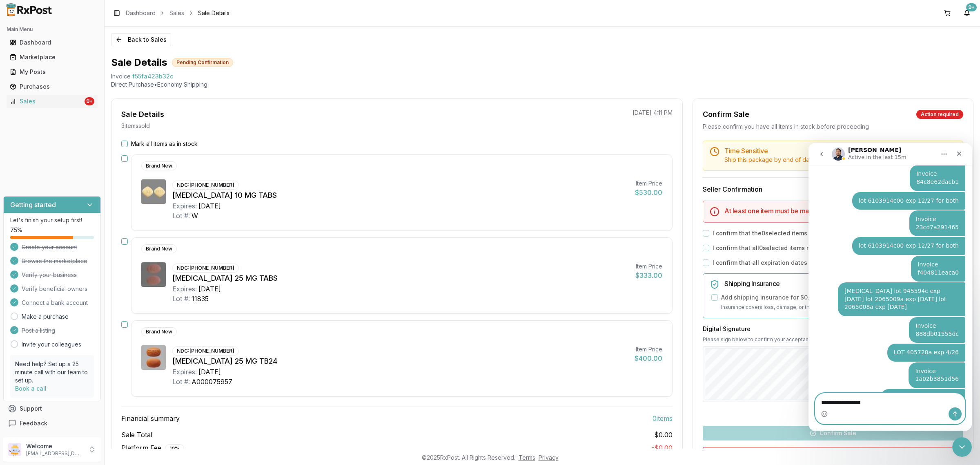 The width and height of the screenshot is (980, 465). Describe the element at coordinates (128, 80) in the screenshot. I see `div: Invoice 23cd7a291465` at that location.